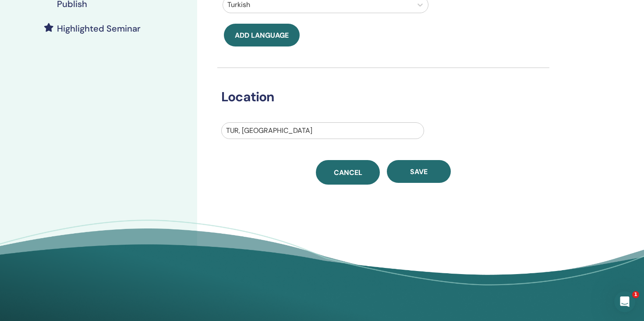 This screenshot has height=321, width=644. I want to click on span: Save, so click(419, 171).